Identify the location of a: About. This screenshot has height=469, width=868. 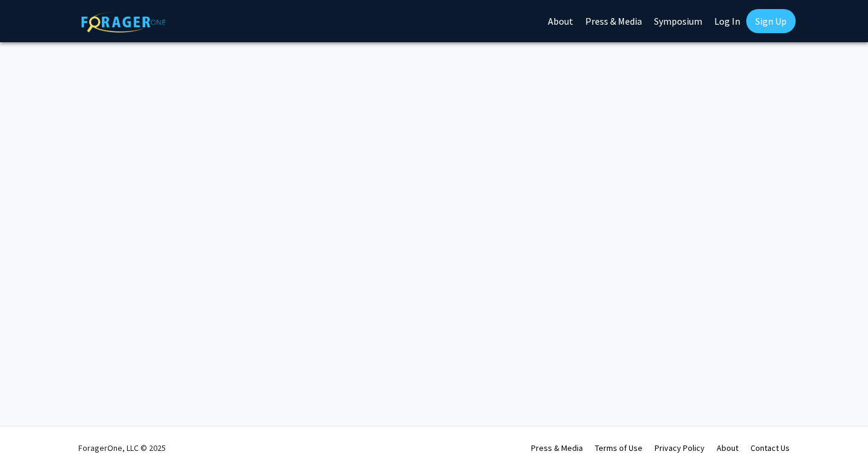
(727, 448).